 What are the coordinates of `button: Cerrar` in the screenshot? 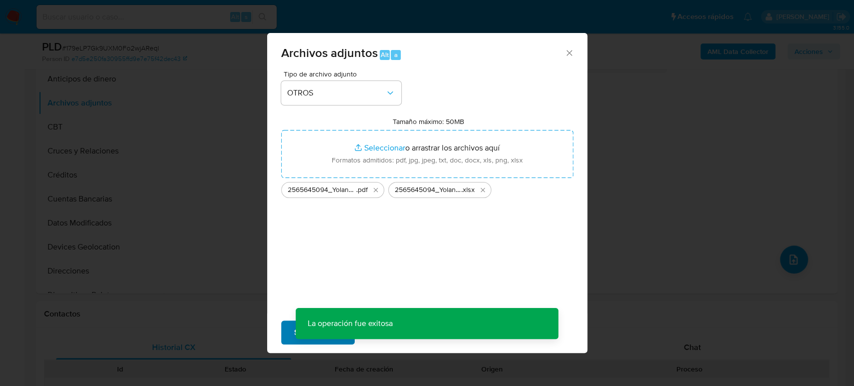 It's located at (569, 53).